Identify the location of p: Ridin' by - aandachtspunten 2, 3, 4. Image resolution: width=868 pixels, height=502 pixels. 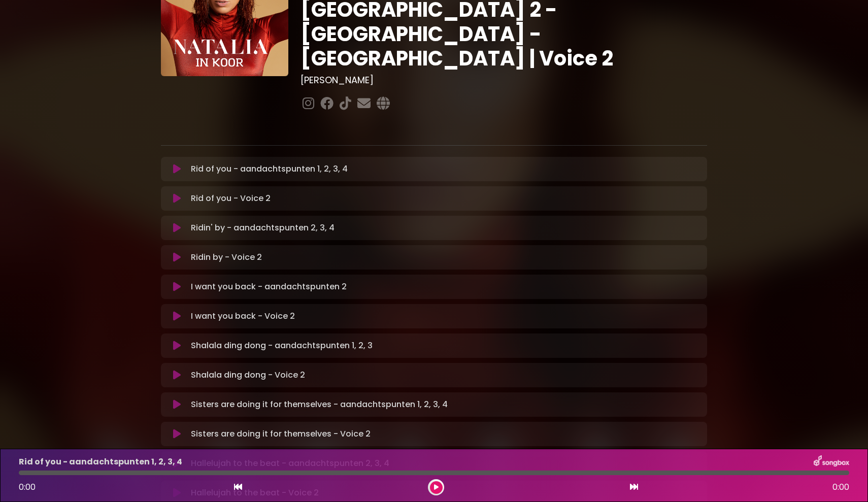
(263, 228).